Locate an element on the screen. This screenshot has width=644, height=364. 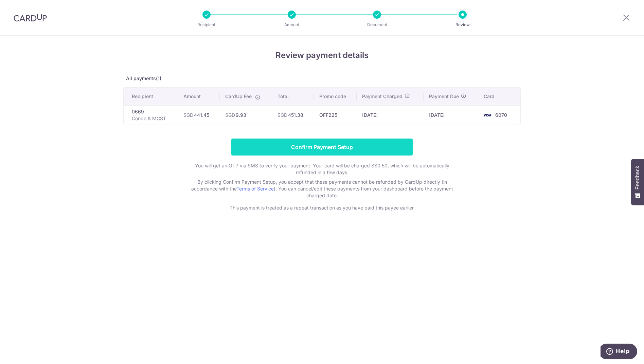
p: You will get an OTP via SMS to verify your payment. Your card will be charged S$0.50, which will ... is located at coordinates (322, 169).